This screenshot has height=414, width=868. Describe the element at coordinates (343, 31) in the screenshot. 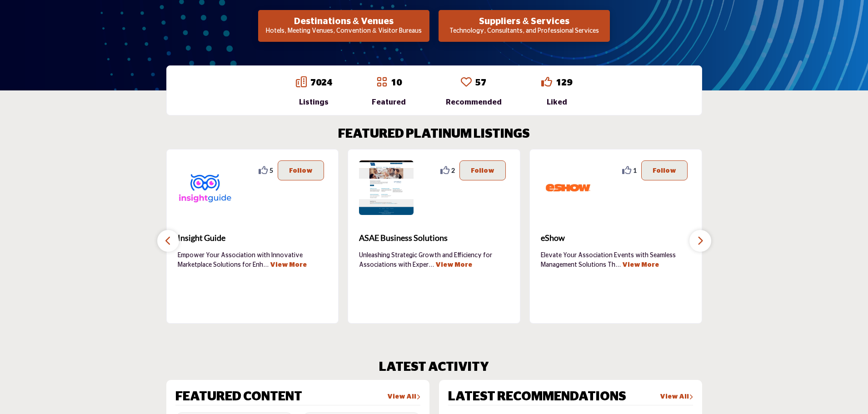

I see `p: Hotels, Meeting Venues, Convention & Visitor Bureaus` at that location.